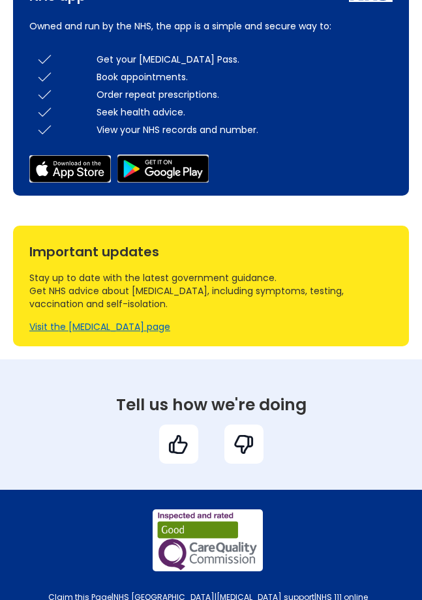 This screenshot has width=422, height=600. Describe the element at coordinates (163, 168) in the screenshot. I see `img: google play store icon` at that location.